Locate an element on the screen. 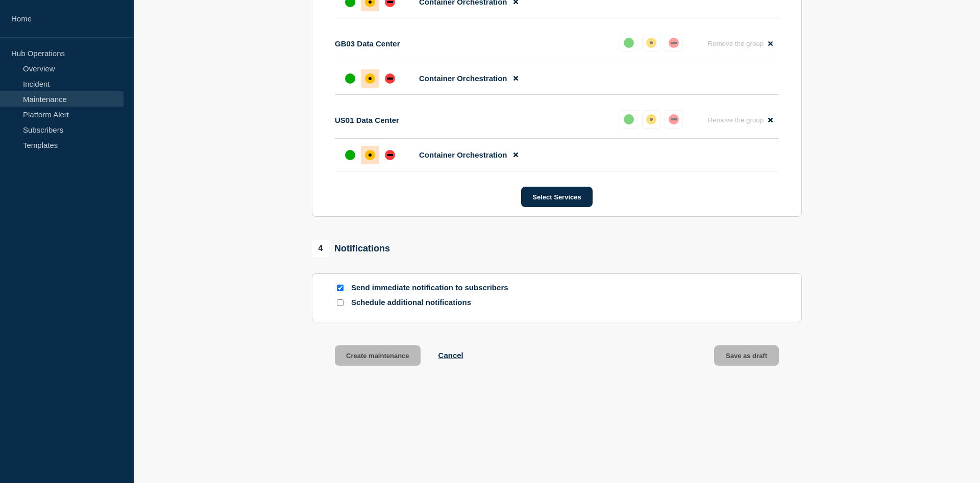  button: Cancel is located at coordinates (451, 356).